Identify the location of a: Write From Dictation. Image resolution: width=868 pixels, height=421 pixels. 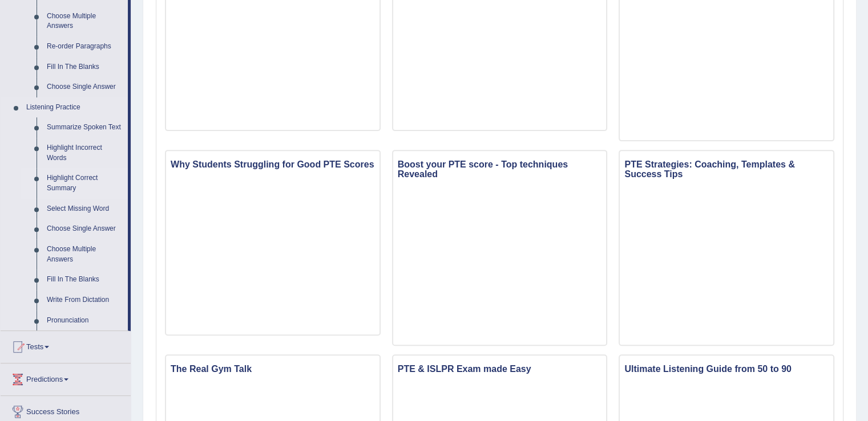
(85, 301).